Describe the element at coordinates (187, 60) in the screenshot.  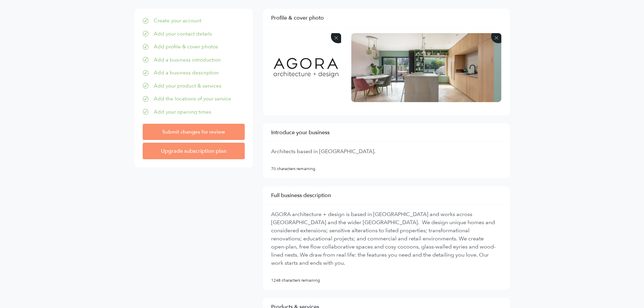
I see `div: Add a business introduction` at that location.